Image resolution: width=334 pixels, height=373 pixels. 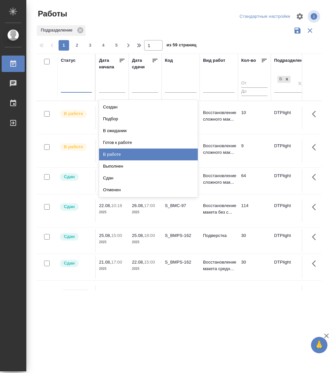 I want to click on p: 21.08,, so click(x=105, y=262).